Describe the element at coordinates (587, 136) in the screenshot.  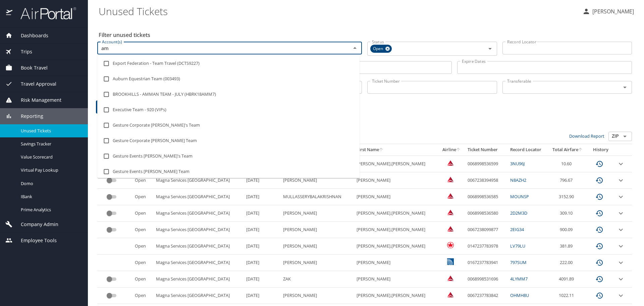
I see `a: Download Report` at that location.